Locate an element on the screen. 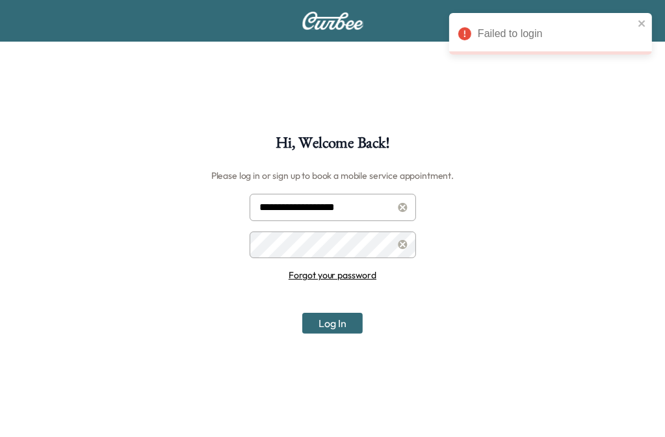 The height and width of the screenshot is (437, 665). h6: Please log in or sign up to book a mobile service appointment. is located at coordinates (332, 175).